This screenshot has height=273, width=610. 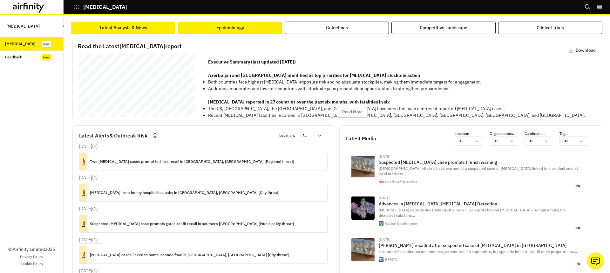 What do you see at coordinates (392, 260) in the screenshot?
I see `div: BFMTV` at bounding box center [392, 260].